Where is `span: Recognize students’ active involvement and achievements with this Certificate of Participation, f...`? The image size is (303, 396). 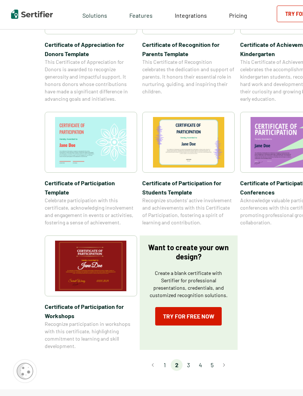
span: Recognize students’ active involvement and achievements with this Certificate of Participation, f... is located at coordinates (188, 212).